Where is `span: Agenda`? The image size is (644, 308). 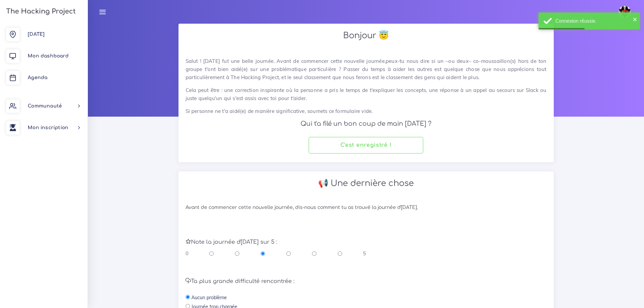
span: Agenda is located at coordinates (38, 78).